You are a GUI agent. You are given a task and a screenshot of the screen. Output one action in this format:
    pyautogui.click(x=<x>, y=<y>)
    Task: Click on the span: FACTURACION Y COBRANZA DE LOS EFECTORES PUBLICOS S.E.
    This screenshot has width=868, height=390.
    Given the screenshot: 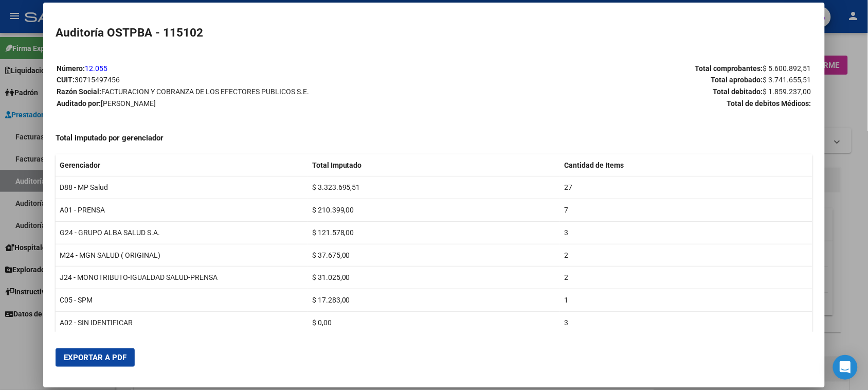 What is the action you would take?
    pyautogui.click(x=205, y=92)
    